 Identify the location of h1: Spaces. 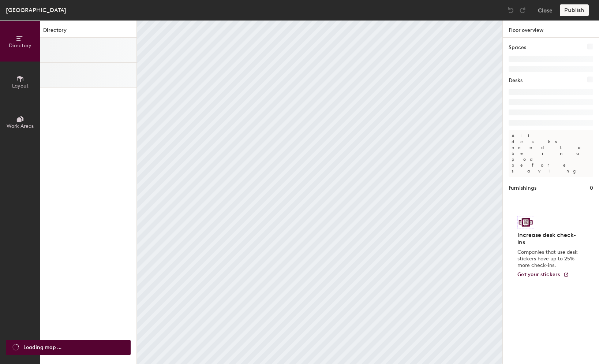
(518, 47).